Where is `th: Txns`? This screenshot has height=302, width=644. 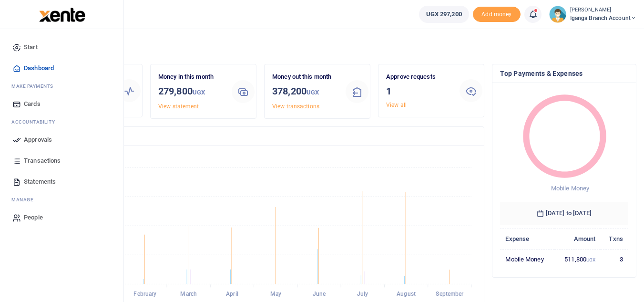
th: Txns is located at coordinates (614, 238).